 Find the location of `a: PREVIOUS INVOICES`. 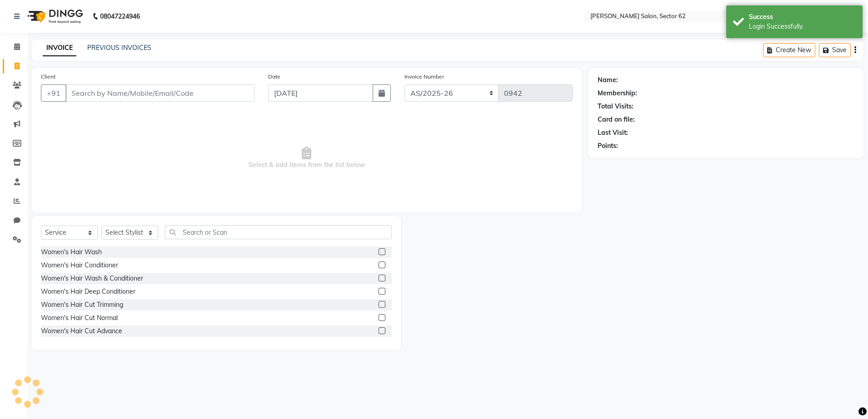

a: PREVIOUS INVOICES is located at coordinates (119, 48).